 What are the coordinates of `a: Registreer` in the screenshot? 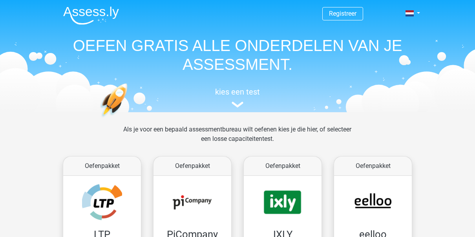 It's located at (343, 13).